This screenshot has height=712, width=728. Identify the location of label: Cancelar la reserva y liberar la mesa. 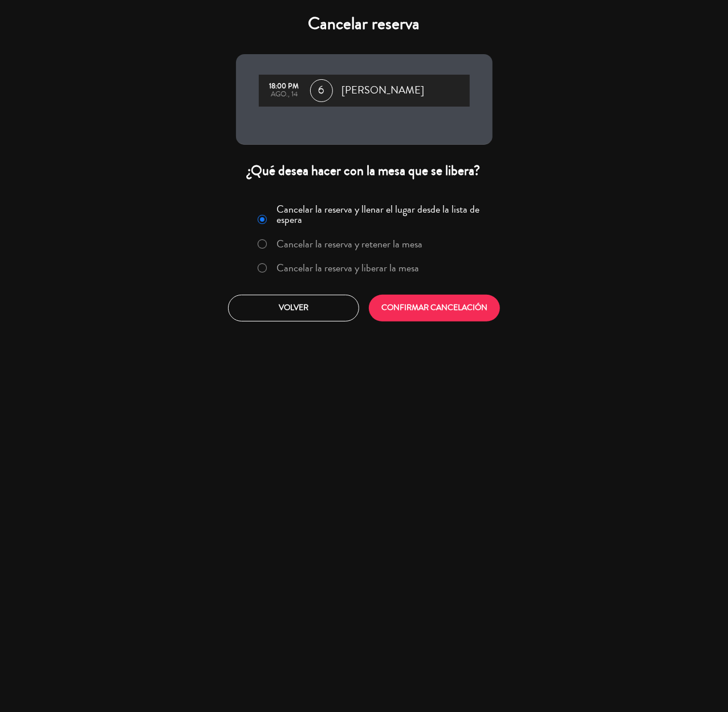
(348, 268).